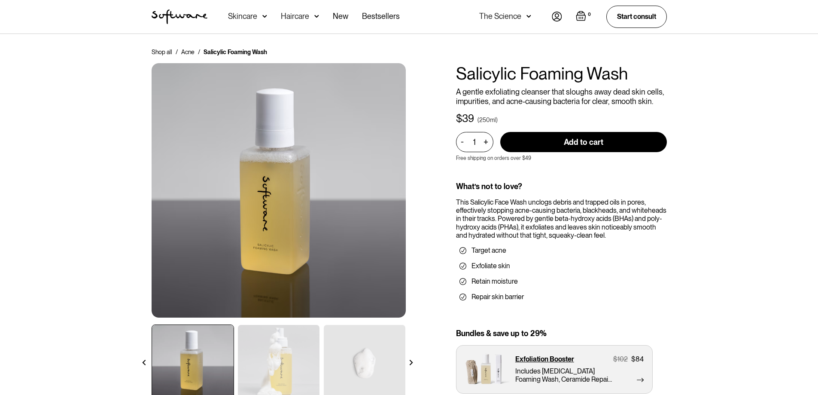 This screenshot has width=818, height=395. What do you see at coordinates (561, 281) in the screenshot?
I see `li: Retain moisture` at bounding box center [561, 281].